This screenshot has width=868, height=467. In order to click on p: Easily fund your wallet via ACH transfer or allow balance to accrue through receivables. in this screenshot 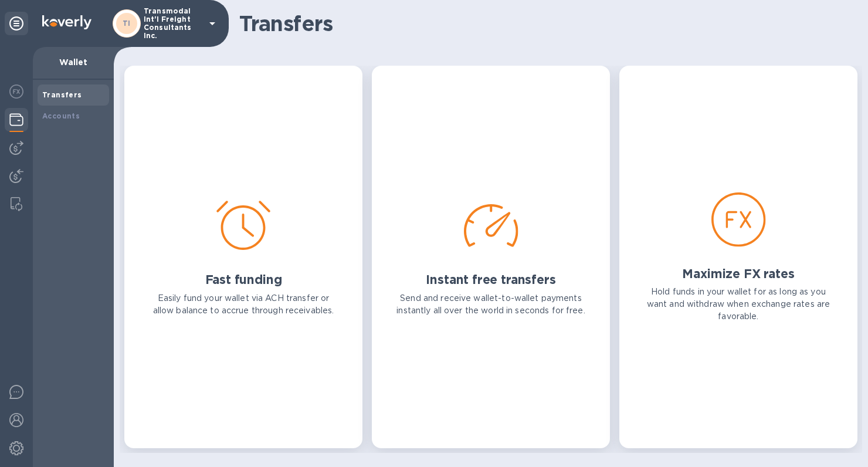, I will do `click(244, 304)`.